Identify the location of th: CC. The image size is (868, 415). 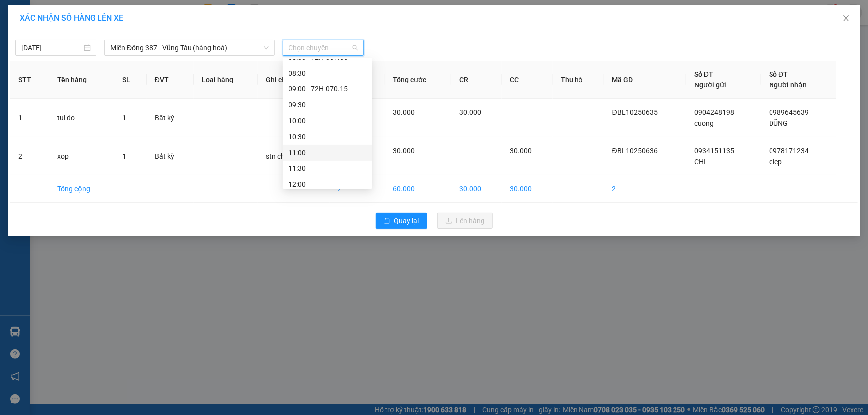
(528, 80).